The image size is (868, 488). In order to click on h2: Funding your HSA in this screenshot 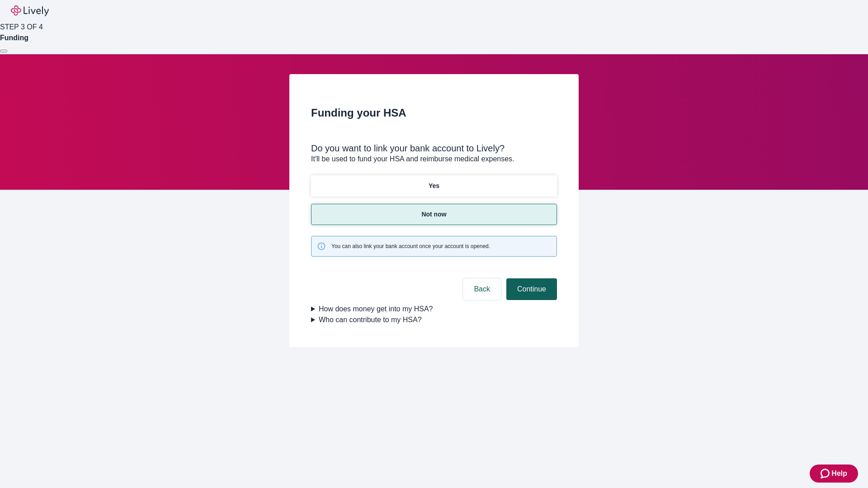, I will do `click(434, 113)`.